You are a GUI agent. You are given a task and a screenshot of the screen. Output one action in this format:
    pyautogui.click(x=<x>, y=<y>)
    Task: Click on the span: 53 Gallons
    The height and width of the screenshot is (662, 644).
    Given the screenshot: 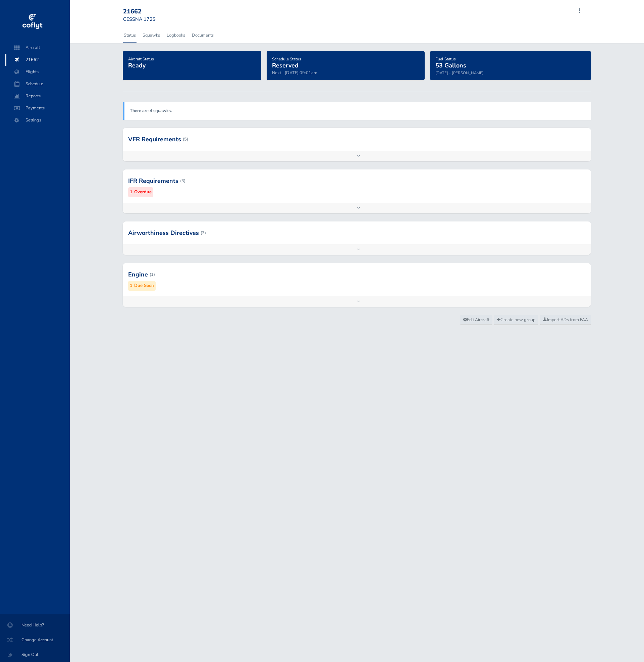 What is the action you would take?
    pyautogui.click(x=451, y=66)
    